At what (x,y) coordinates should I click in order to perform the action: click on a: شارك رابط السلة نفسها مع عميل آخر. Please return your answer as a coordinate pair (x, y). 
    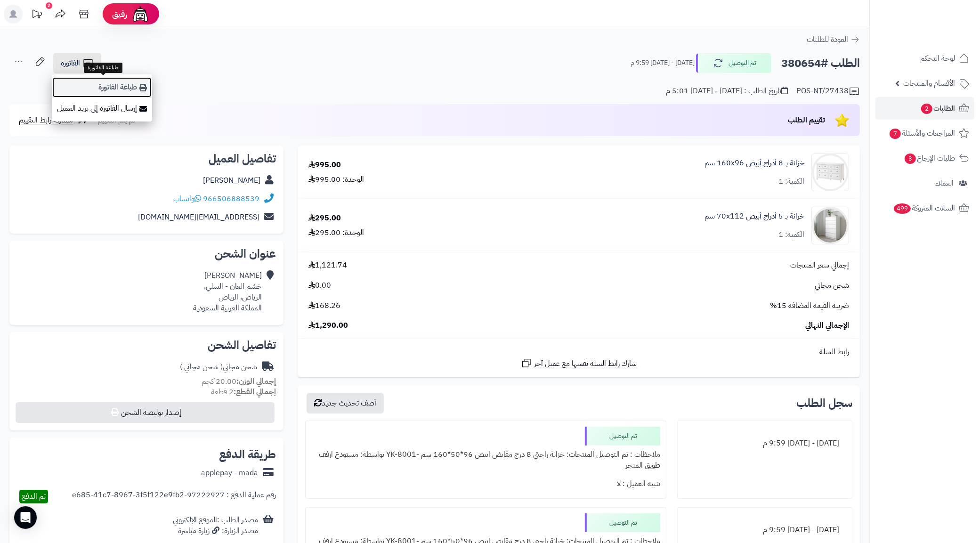
    Looking at the image, I should click on (579, 363).